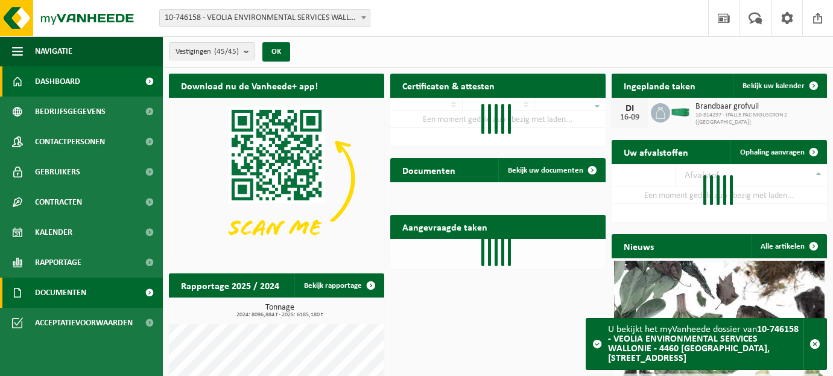  I want to click on h2: Aangevraagde taken, so click(445, 226).